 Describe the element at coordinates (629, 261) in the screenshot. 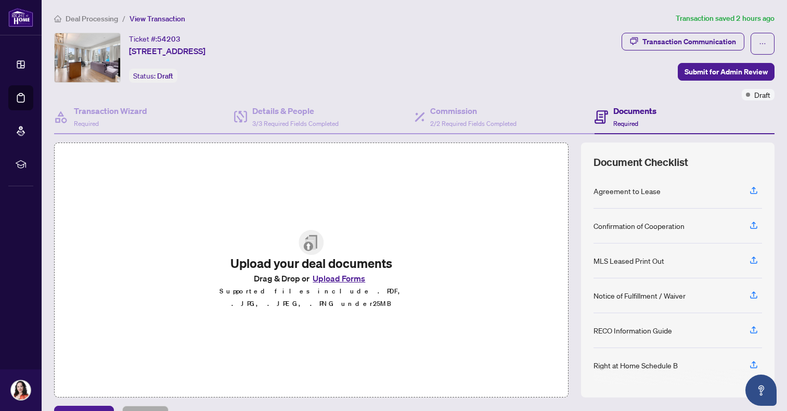

I see `div: MLS Leased Print Out` at that location.